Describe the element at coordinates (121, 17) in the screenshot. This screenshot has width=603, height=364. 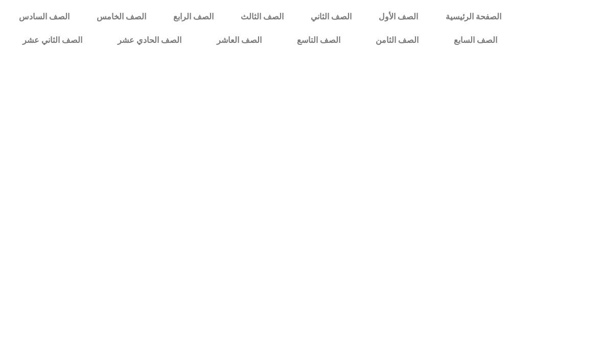
I see `a: الصف الخامس` at that location.